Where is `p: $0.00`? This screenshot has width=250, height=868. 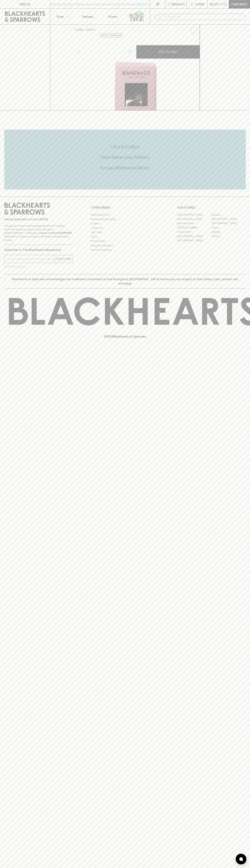
p: $0.00 is located at coordinates (214, 4).